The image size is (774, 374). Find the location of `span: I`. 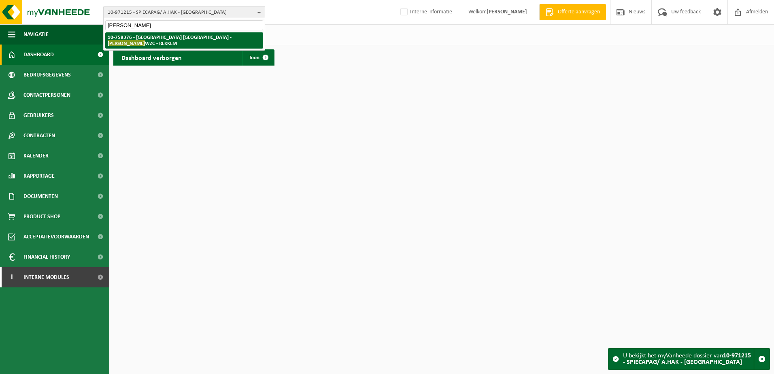

span: I is located at coordinates (12, 277).